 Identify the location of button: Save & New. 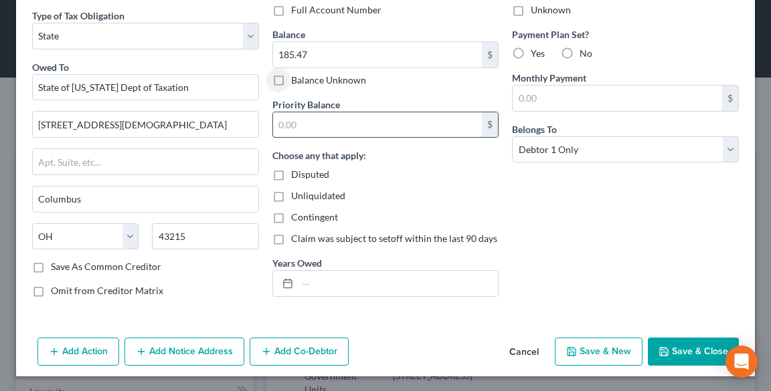
(598, 352).